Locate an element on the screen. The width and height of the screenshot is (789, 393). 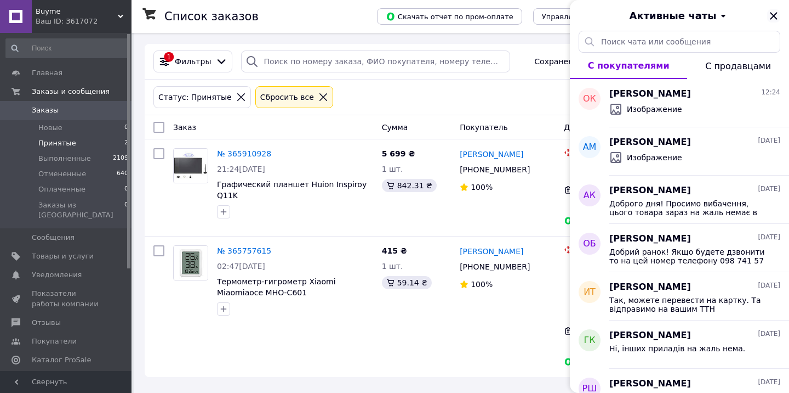
span: АМ is located at coordinates (590, 147).